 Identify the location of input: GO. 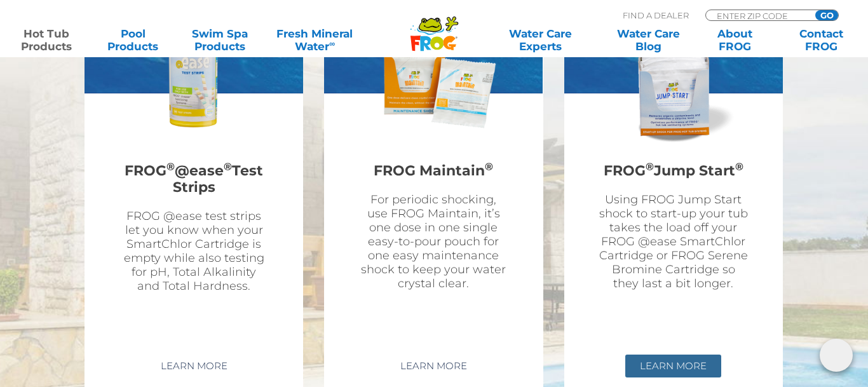
(827, 15).